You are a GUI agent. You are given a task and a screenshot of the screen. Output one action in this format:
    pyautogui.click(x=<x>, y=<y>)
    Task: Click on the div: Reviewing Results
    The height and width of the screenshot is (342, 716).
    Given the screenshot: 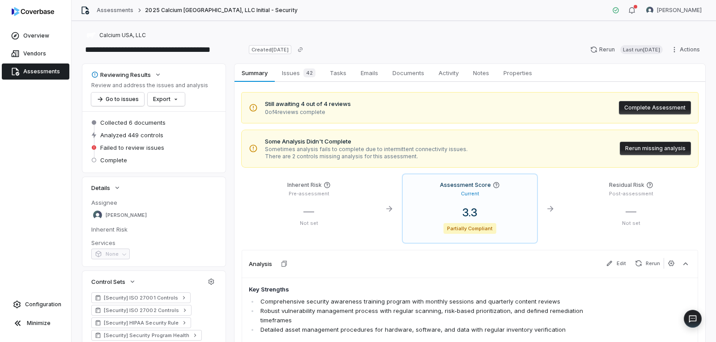 What is the action you would take?
    pyautogui.click(x=121, y=75)
    